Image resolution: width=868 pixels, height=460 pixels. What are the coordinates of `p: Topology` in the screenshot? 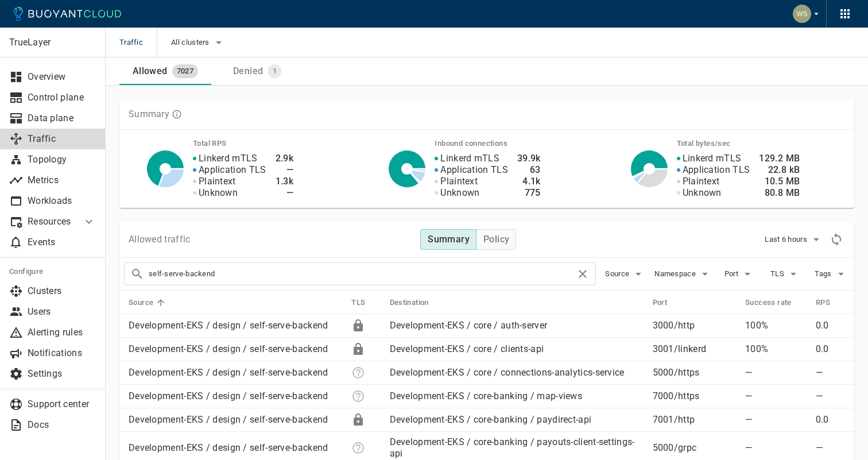 It's located at (61, 159).